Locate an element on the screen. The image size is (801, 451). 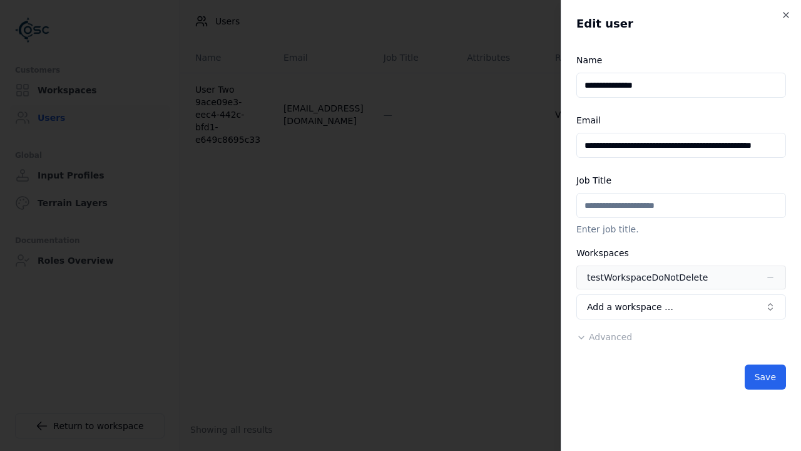
label: Email is located at coordinates (588, 120).